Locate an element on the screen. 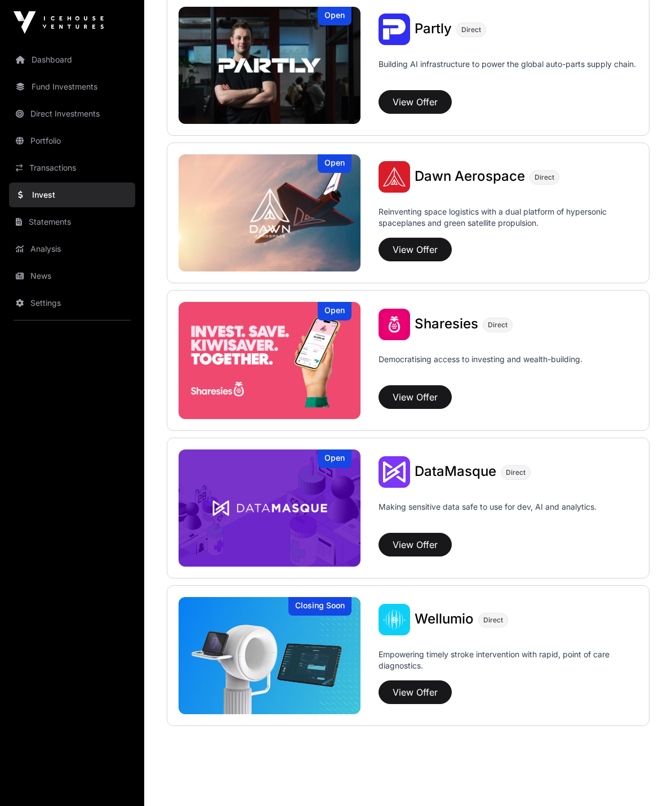  a: Dawn AerospaceOpen is located at coordinates (269, 213).